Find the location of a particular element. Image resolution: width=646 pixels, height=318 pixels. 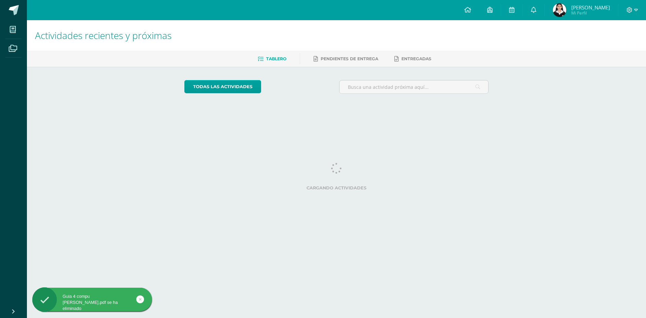

span: Pendientes de entrega is located at coordinates (349, 59).